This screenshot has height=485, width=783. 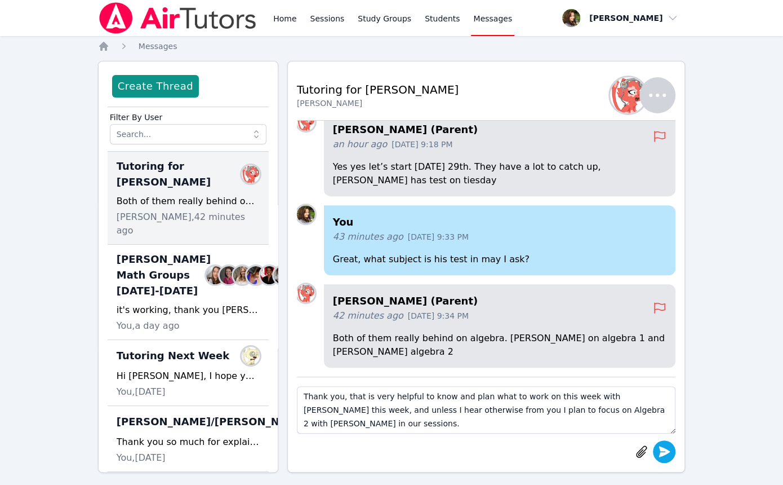 I want to click on h4: You, so click(x=500, y=222).